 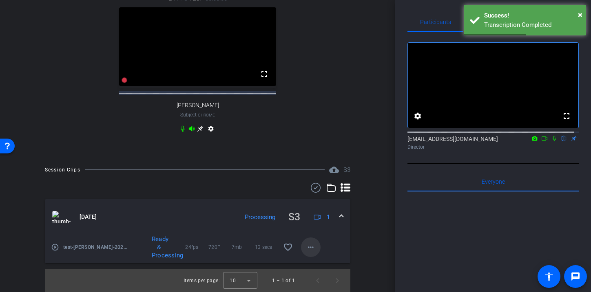 I want to click on div: 1 – 1 of 1, so click(x=283, y=281).